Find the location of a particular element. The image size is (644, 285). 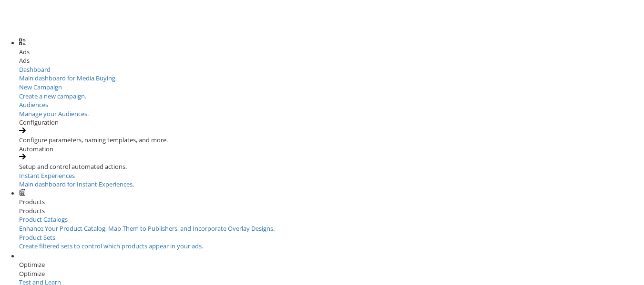

a: Product CatalogsEnhance Your Product Catalog, Map Them to Publishers, and Incorporate Overlay Des... is located at coordinates (331, 224).